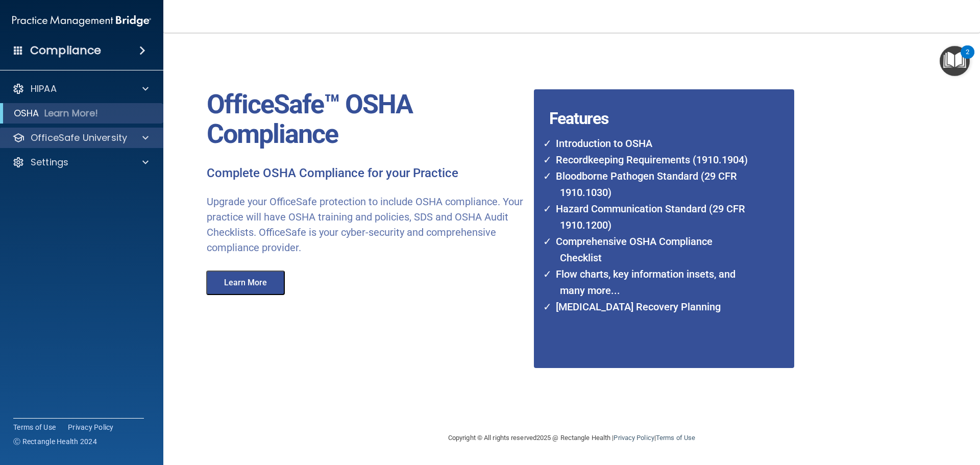  I want to click on li: Recordkeeping Requirements (1910.1904), so click(652, 160).